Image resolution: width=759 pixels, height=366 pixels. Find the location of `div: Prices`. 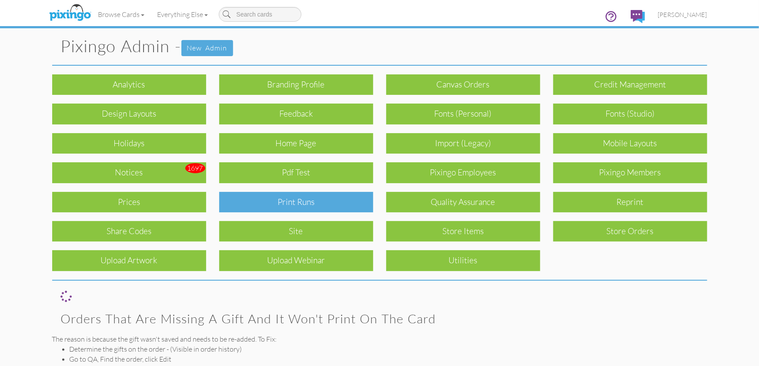

div: Prices is located at coordinates (129, 202).